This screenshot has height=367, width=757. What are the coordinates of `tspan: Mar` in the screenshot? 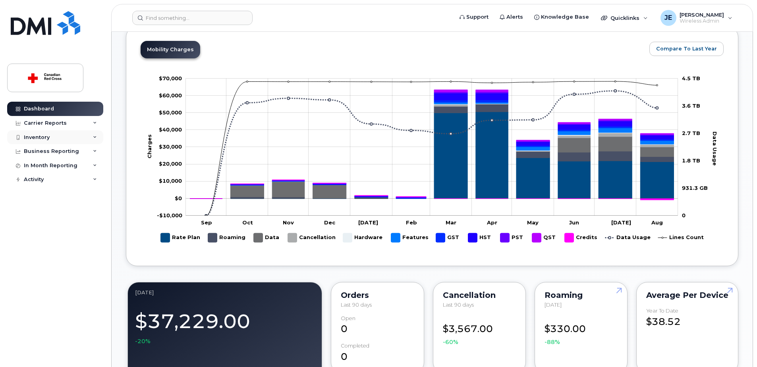 It's located at (451, 222).